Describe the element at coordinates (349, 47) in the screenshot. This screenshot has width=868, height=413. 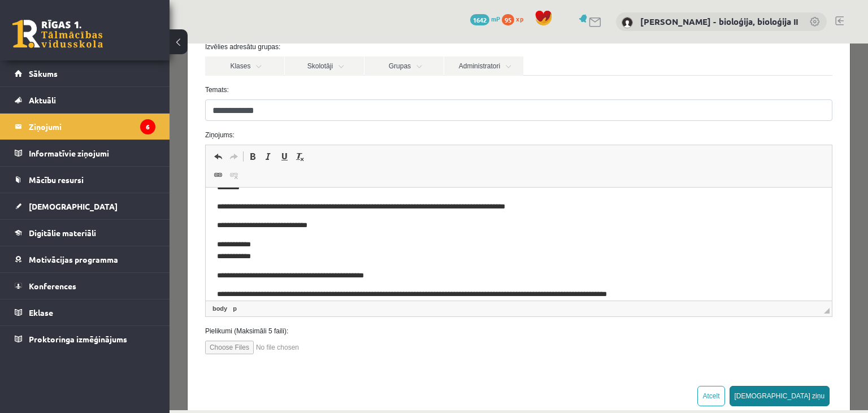
I see `label: Temats:` at that location.